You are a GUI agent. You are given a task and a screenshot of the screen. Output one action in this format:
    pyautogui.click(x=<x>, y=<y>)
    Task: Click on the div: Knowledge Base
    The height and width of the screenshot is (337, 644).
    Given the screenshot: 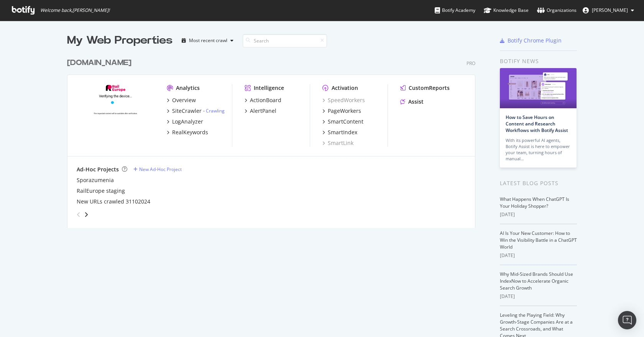 What is the action you would take?
    pyautogui.click(x=506, y=10)
    